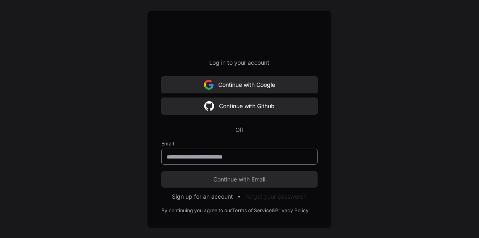  I want to click on button: Forgot your password?, so click(277, 197).